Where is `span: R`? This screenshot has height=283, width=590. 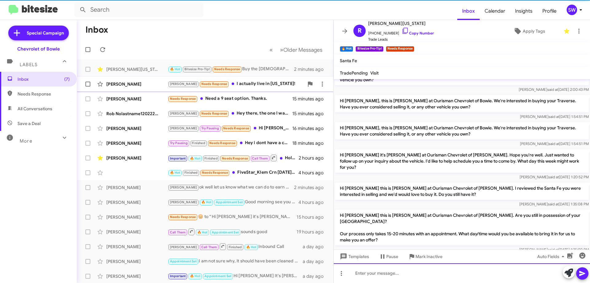 span: R is located at coordinates (360, 31).